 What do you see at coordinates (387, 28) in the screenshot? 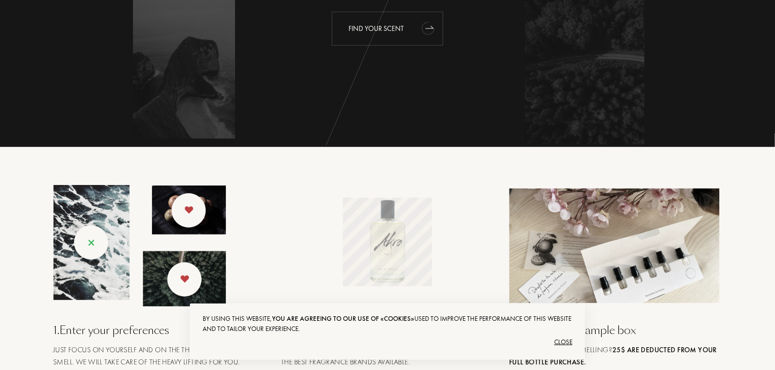
I see `div: Find your scent` at bounding box center [387, 28].